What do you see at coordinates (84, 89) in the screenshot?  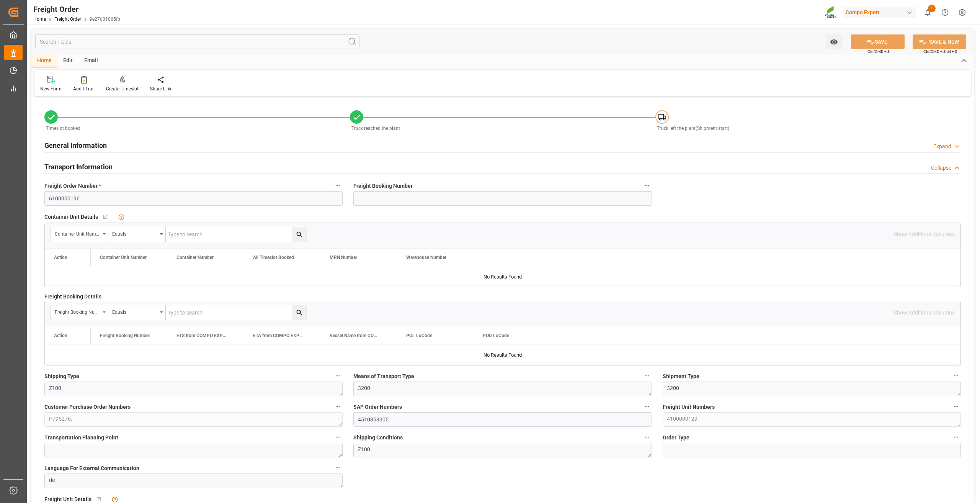 I see `div: Audit Trail` at bounding box center [84, 89].